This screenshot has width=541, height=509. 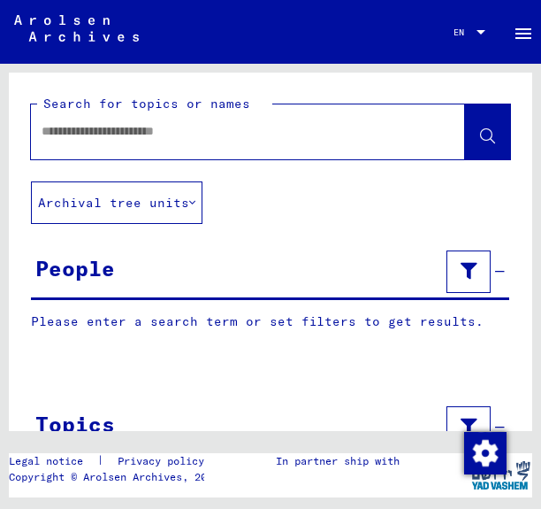 I want to click on span: EN, so click(x=464, y=32).